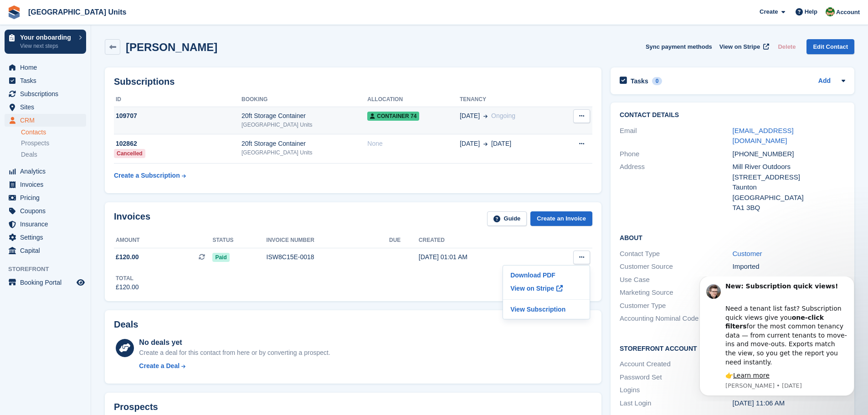  Describe the element at coordinates (96, 10) in the screenshot. I see `b: New: Subscription quick views!` at that location.